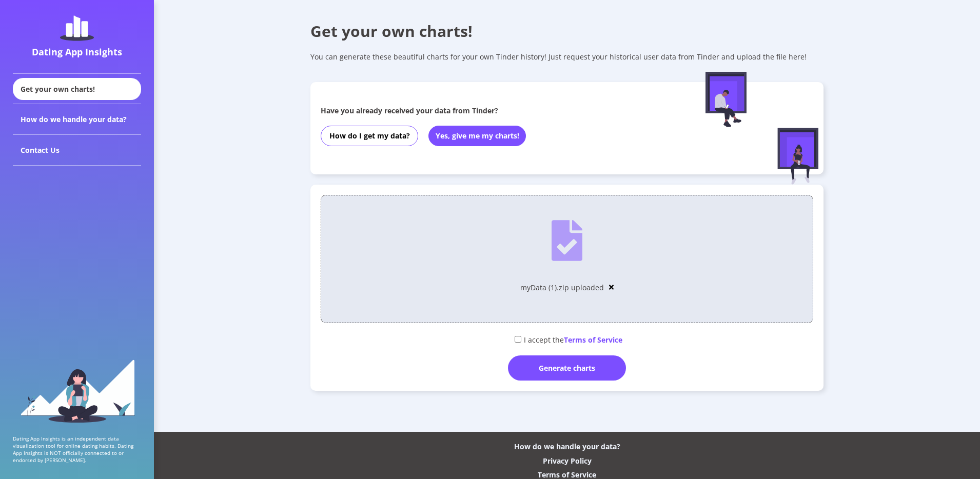 This screenshot has height=479, width=980. I want to click on img: sidebar_girl.91b9467e.svg, so click(77, 391).